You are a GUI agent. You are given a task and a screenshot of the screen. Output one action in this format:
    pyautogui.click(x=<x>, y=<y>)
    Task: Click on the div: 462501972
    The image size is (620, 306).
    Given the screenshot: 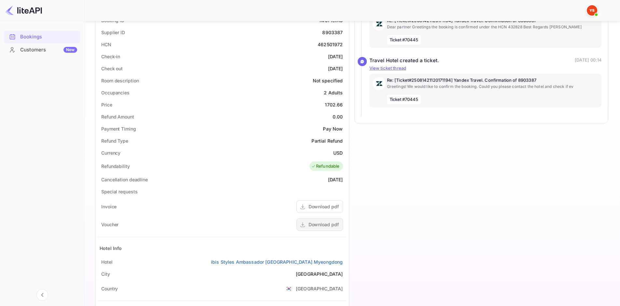 What is the action you would take?
    pyautogui.click(x=330, y=44)
    